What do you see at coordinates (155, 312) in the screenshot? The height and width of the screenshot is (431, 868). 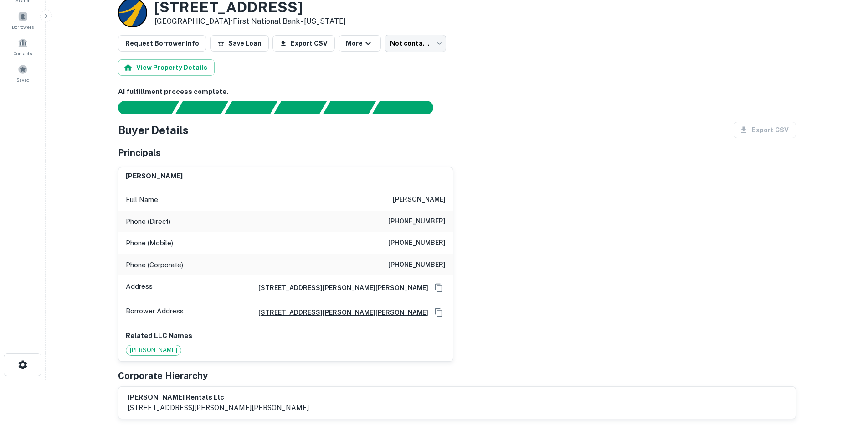 I see `p: Borrower Address` at bounding box center [155, 312].